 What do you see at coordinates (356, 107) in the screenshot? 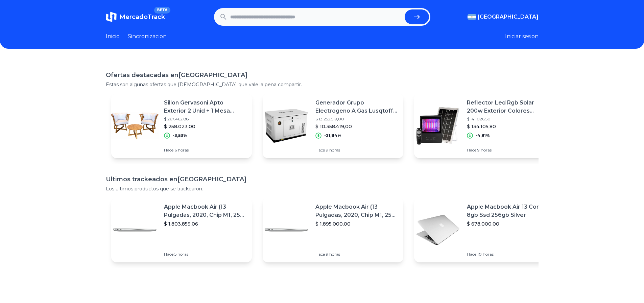
I see `p: Generador Grupo Electrogeno A Gas Lusqtoff 15 Kva Automatico` at bounding box center [356, 107].